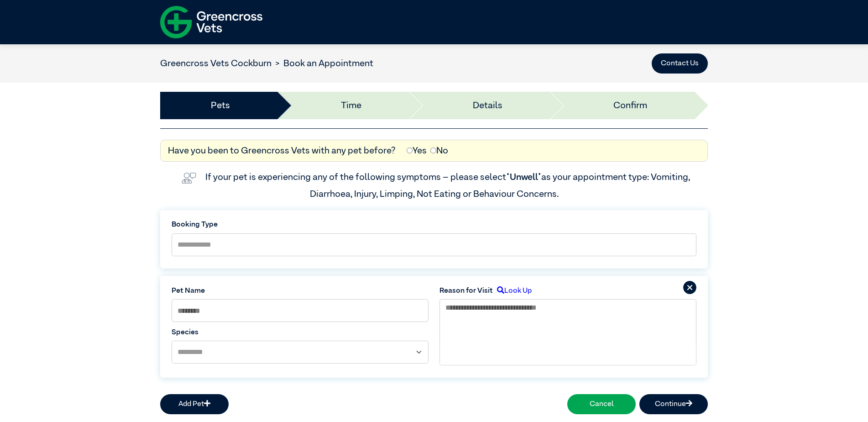 The height and width of the screenshot is (422, 868). What do you see at coordinates (466, 291) in the screenshot?
I see `label: Reason for Visit` at bounding box center [466, 291].